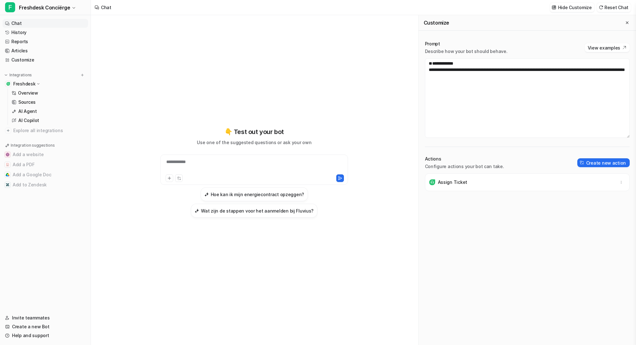 The height and width of the screenshot is (345, 636). What do you see at coordinates (254, 132) in the screenshot?
I see `p: 👇 Test out your bot` at bounding box center [254, 132].